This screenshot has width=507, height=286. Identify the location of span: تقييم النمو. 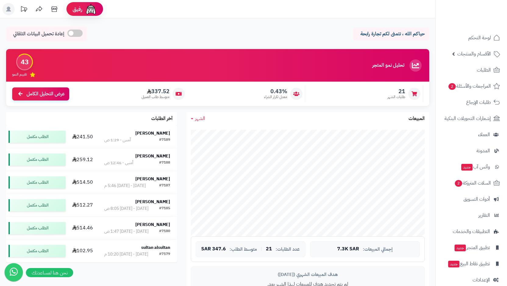
(20, 74).